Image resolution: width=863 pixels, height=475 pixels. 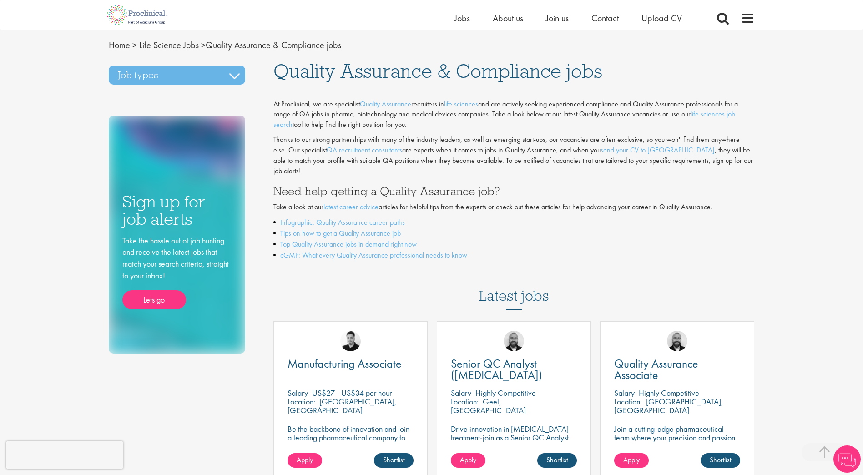 I want to click on a: Lets go, so click(x=154, y=300).